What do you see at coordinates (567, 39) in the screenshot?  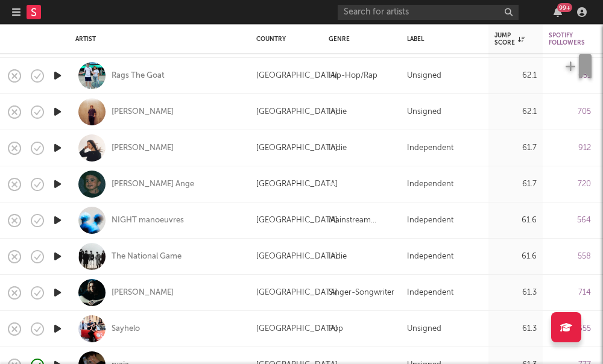 I see `div: Spotify Followers` at bounding box center [567, 39].